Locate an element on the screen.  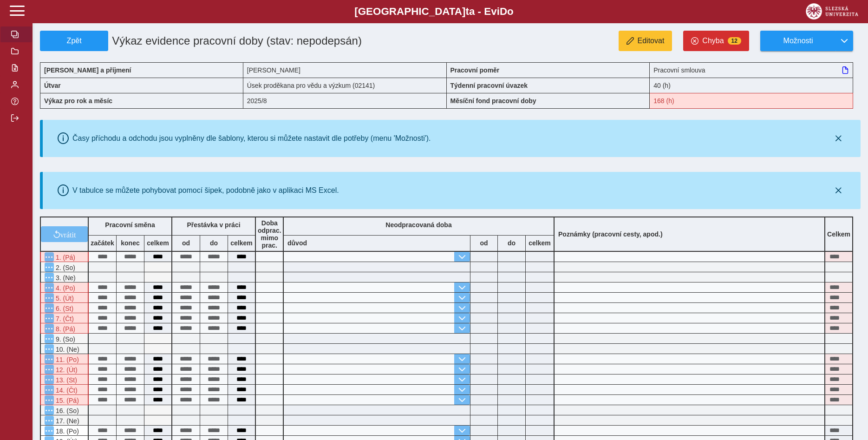
b: Týdenní pracovní úvazek is located at coordinates (489, 86).